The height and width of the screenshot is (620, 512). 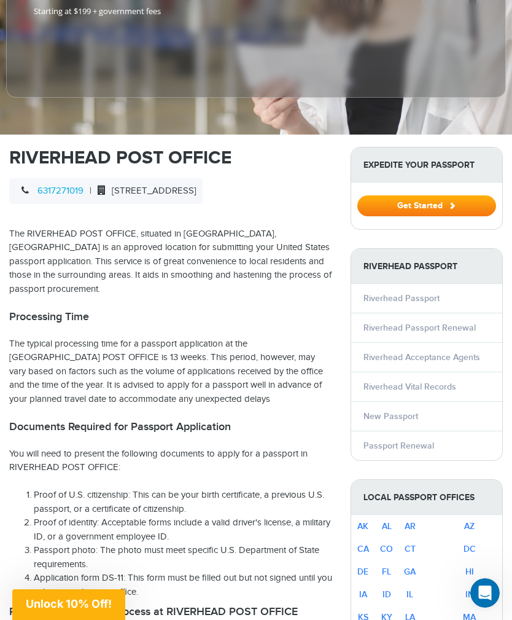 What do you see at coordinates (183, 585) in the screenshot?
I see `li: Application form DS-11: This form must be filled out but not signed until you submit it at the po...` at bounding box center [183, 585].